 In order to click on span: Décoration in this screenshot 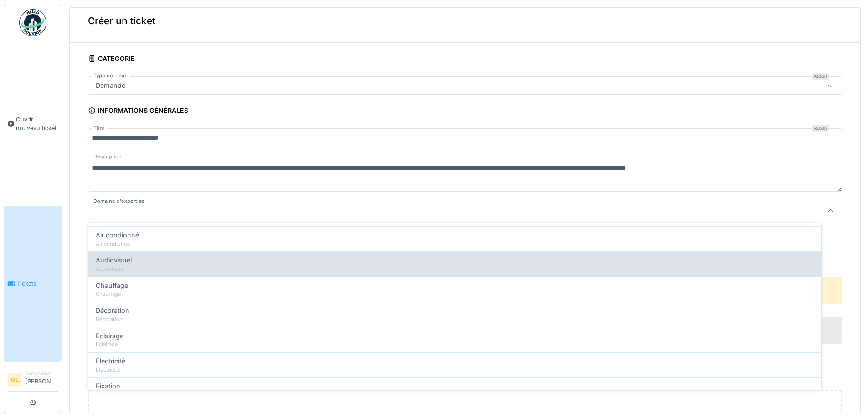, I will do `click(113, 311)`.